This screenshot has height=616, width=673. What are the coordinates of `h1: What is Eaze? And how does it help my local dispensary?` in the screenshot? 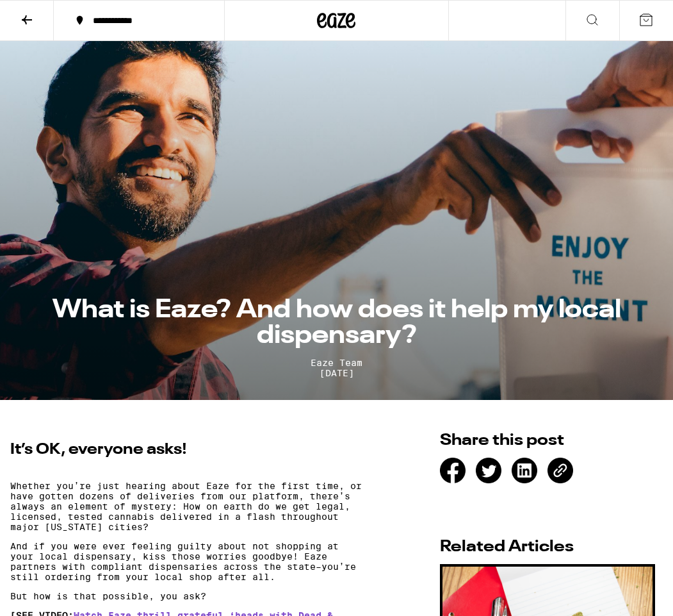 It's located at (337, 323).